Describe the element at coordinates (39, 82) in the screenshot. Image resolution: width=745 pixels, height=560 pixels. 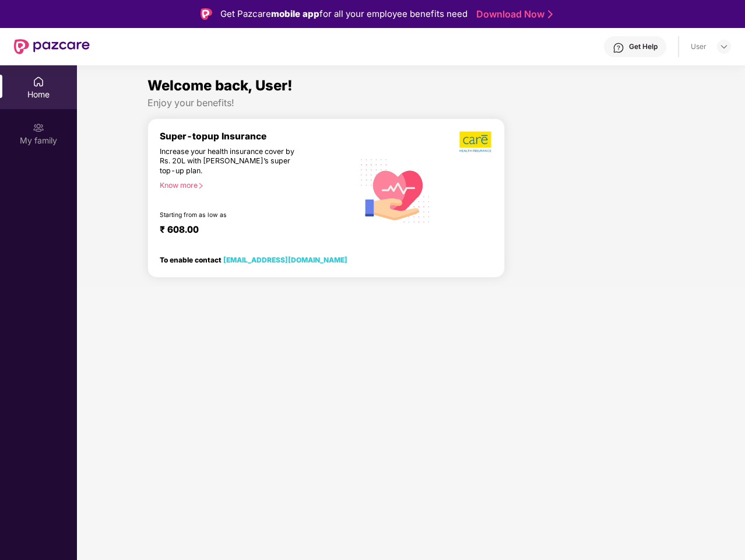
I see `img: svg+xml;base64,PHN2ZyBpZD0iSG9tZSIgeG1sbnM9Imh0dHA6Ly93d3cudzMub3JnLzIwMDAvc3ZnIiB3aWR0aD0iMjAiIG...` at that location.